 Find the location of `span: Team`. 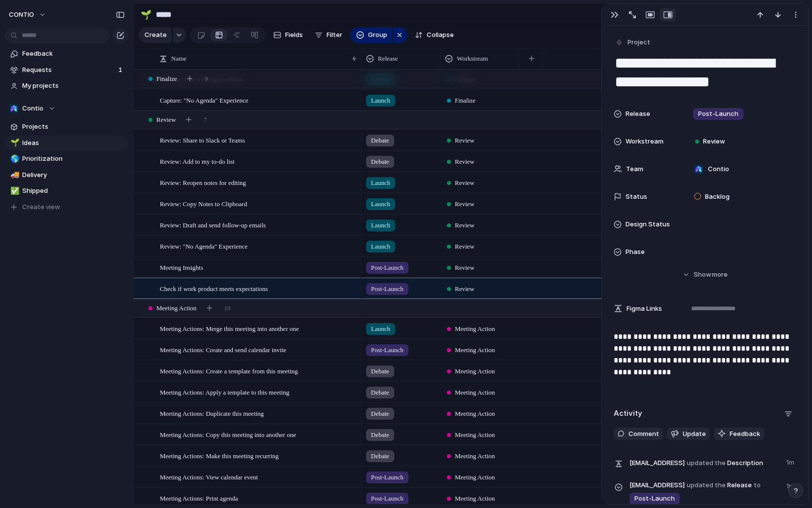

span: Team is located at coordinates (635, 169).